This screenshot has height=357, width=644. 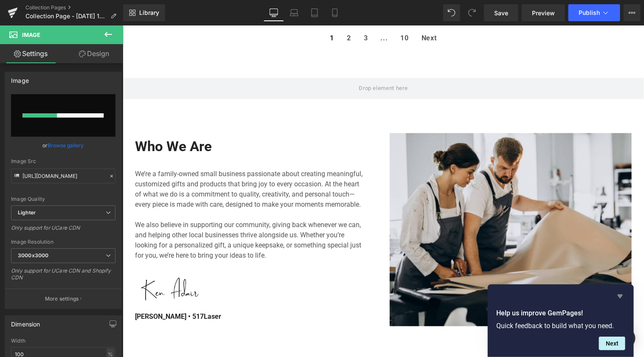 I want to click on a: Laptop, so click(x=294, y=13).